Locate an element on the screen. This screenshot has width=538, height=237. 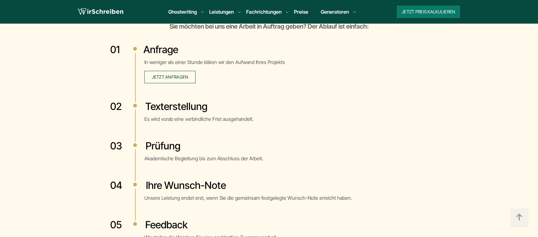
a: Fachrichtungen is located at coordinates (264, 12).